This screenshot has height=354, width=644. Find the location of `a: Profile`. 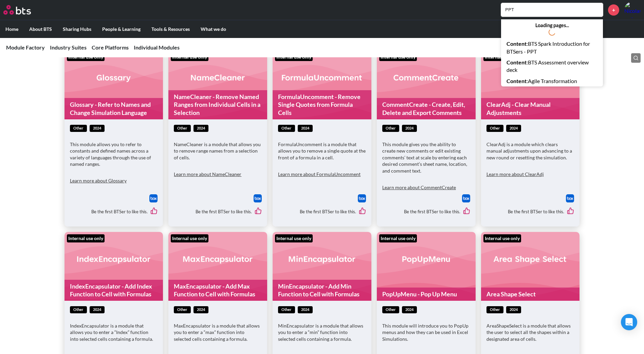

a: Profile is located at coordinates (632, 10).